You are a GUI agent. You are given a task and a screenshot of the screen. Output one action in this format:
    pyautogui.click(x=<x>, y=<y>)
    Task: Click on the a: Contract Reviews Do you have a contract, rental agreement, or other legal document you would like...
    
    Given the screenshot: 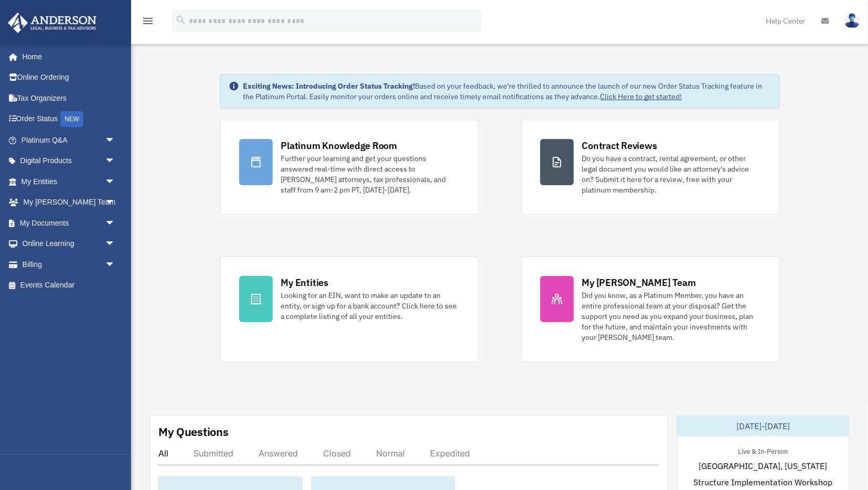 What is the action you would take?
    pyautogui.click(x=651, y=167)
    